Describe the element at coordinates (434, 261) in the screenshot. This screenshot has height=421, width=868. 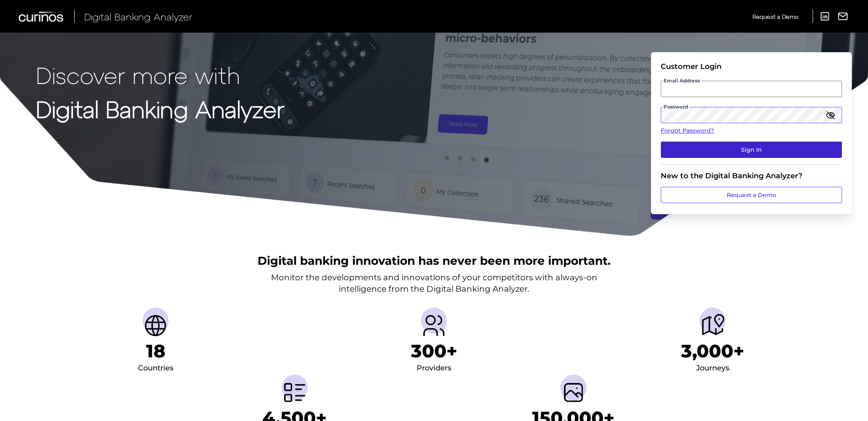
I see `h2: Digital banking innovation has never been more important.` at that location.